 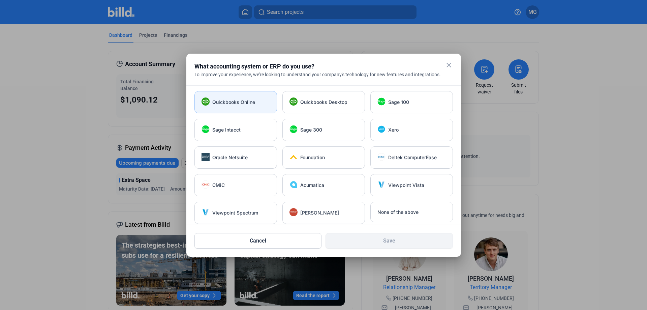 I want to click on span: Viewpoint Spectrum, so click(x=235, y=213).